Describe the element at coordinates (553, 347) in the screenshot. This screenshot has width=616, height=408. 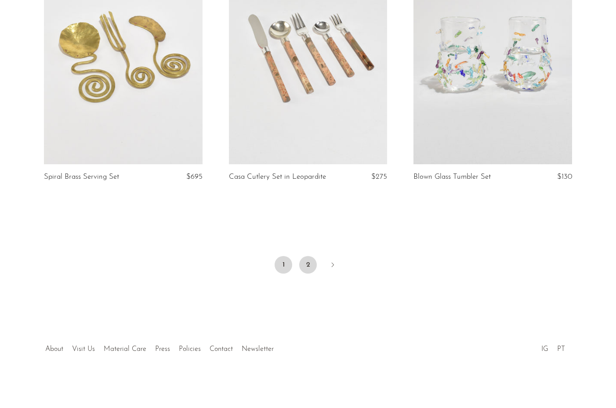
I see `ul: Social Medias` at that location.